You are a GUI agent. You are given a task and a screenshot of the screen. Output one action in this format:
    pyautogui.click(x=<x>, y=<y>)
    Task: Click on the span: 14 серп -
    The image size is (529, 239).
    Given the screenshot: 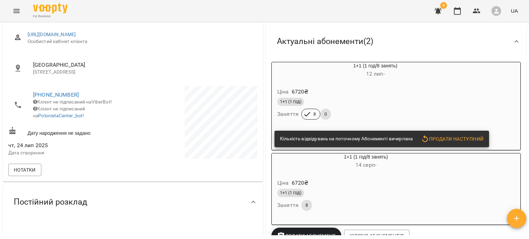 What is the action you would take?
    pyautogui.click(x=365, y=165)
    